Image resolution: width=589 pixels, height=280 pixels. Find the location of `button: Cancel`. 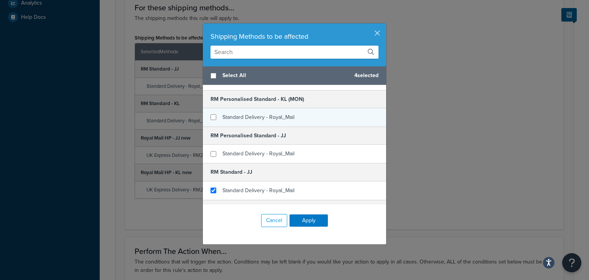

button: Cancel is located at coordinates (274, 221).